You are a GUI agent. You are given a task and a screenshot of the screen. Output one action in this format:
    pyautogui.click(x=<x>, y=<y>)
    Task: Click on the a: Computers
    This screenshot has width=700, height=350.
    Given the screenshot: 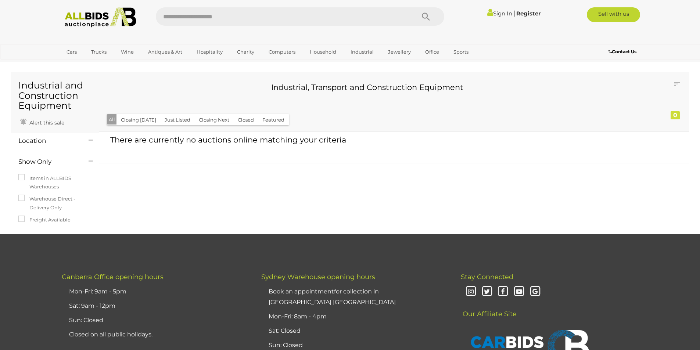 What is the action you would take?
    pyautogui.click(x=282, y=52)
    